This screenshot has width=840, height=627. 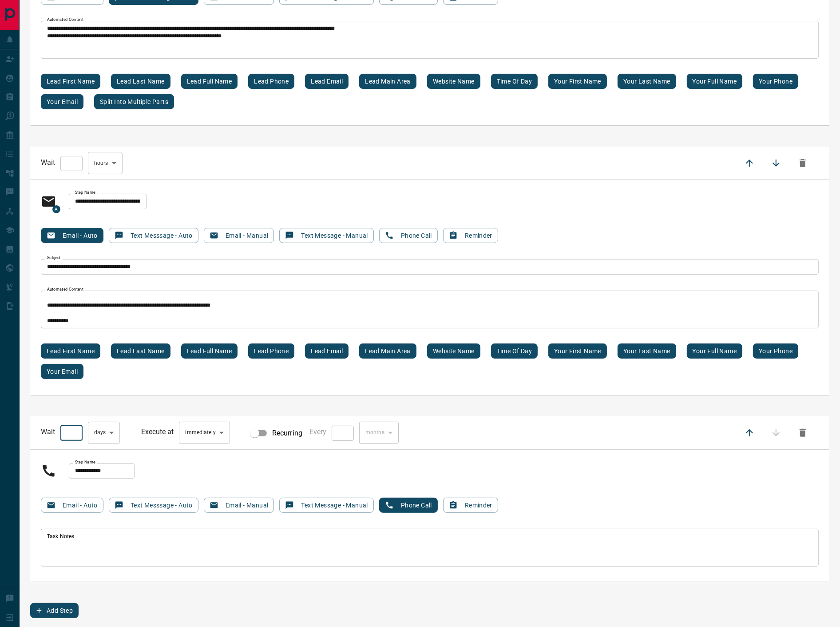 I want to click on button: Split into multiple parts, so click(x=134, y=101).